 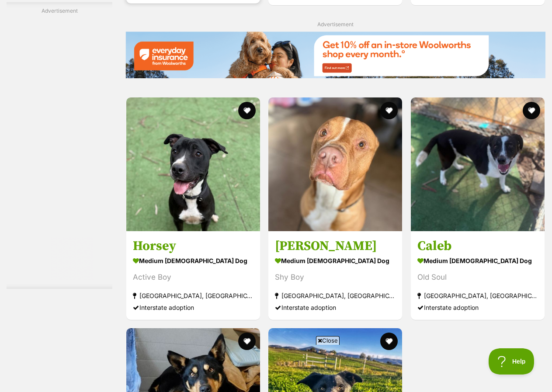 What do you see at coordinates (478, 164) in the screenshot?
I see `img: Caleb - Fox Terrier (Smooth) x Border Collie Dog` at bounding box center [478, 164].